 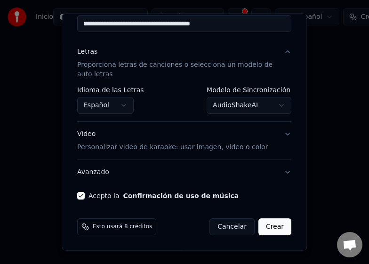 What do you see at coordinates (111, 90) in the screenshot?
I see `label: Idioma de las Letras` at bounding box center [111, 90].